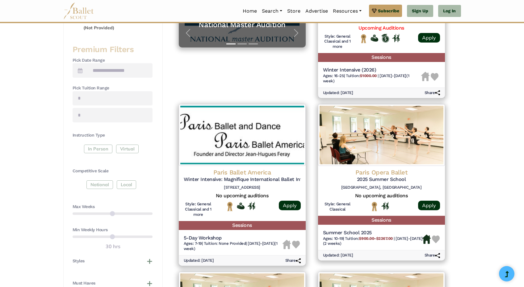  Describe the element at coordinates (294, 11) in the screenshot. I see `a: Store` at that location.